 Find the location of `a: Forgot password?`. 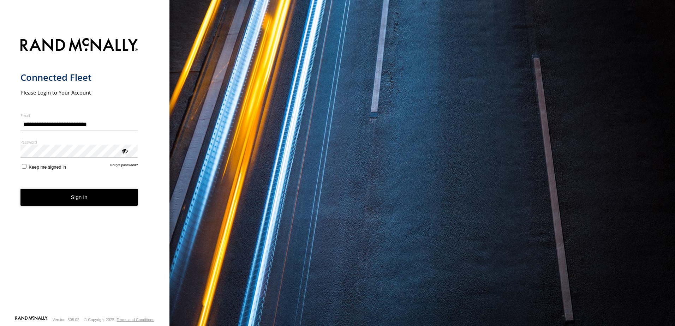

a: Forgot password? is located at coordinates (124, 166).